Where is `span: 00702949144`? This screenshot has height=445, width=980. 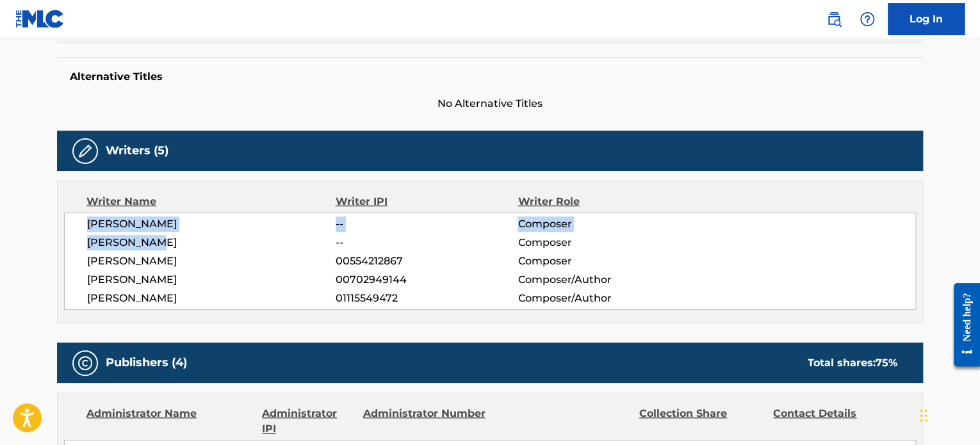
span: 00702949144 is located at coordinates (426, 280).